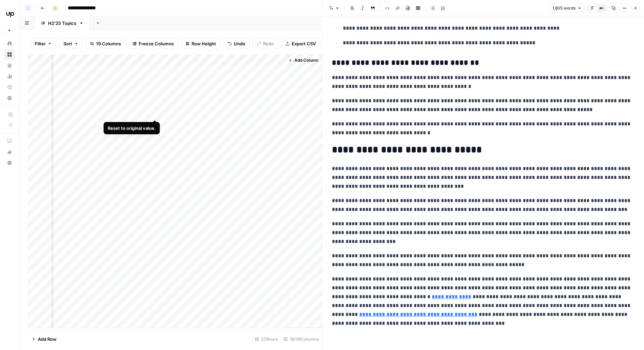 This screenshot has height=350, width=644. Describe the element at coordinates (156, 44) in the screenshot. I see `span: Freeze Columns` at that location.